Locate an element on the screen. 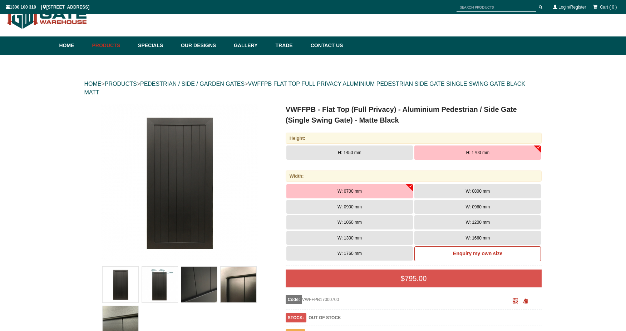 This screenshot has width=626, height=331. a: VWFFPB FLAT TOP FULL PRIVACY ALUMINIUM PEDESTRIAN SIDE GATE SINGLE SWING GATE BLACK MATT is located at coordinates (305, 88).